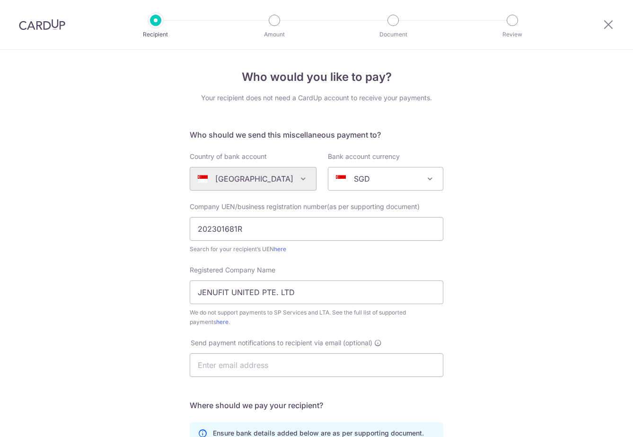 The width and height of the screenshot is (633, 437). What do you see at coordinates (393, 35) in the screenshot?
I see `p: Document` at bounding box center [393, 35].